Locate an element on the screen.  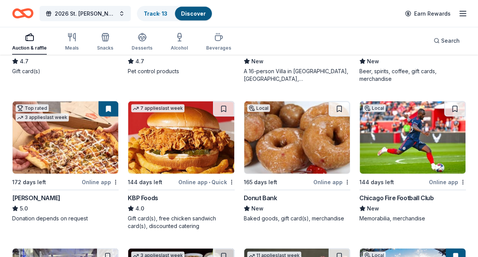
img: Image for Donut Bank is located at coordinates (297, 137).